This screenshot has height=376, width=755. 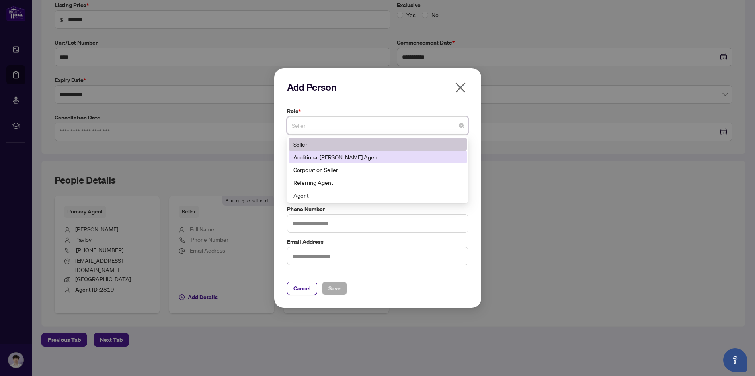 What do you see at coordinates (378, 87) in the screenshot?
I see `h2: Add Person` at bounding box center [378, 87].